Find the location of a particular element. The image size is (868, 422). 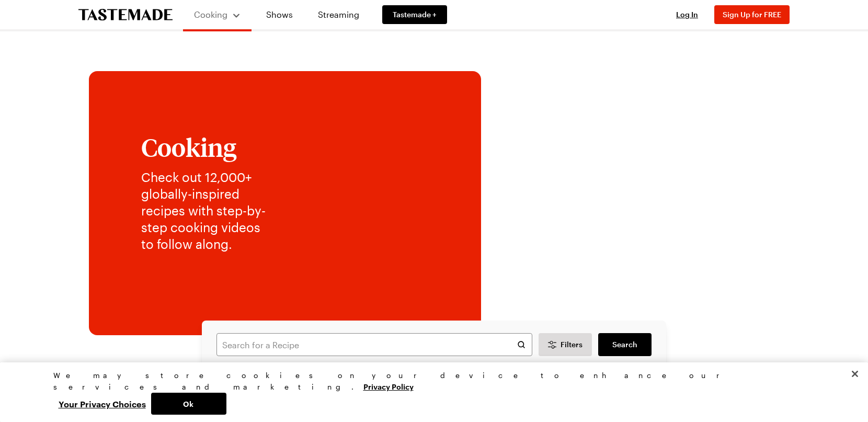

button: Cooking is located at coordinates (217, 15).